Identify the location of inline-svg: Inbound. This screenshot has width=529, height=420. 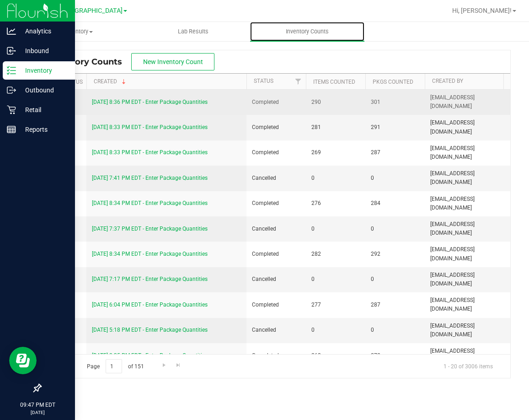
(11, 51).